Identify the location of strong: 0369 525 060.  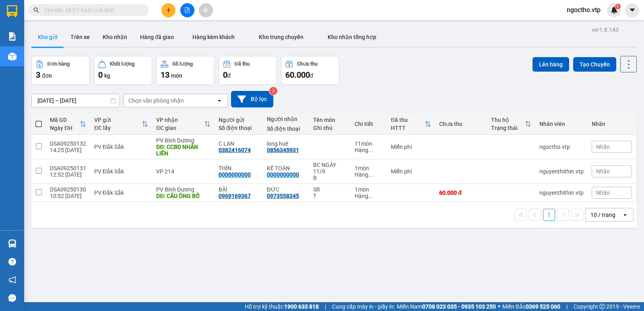
(543, 306).